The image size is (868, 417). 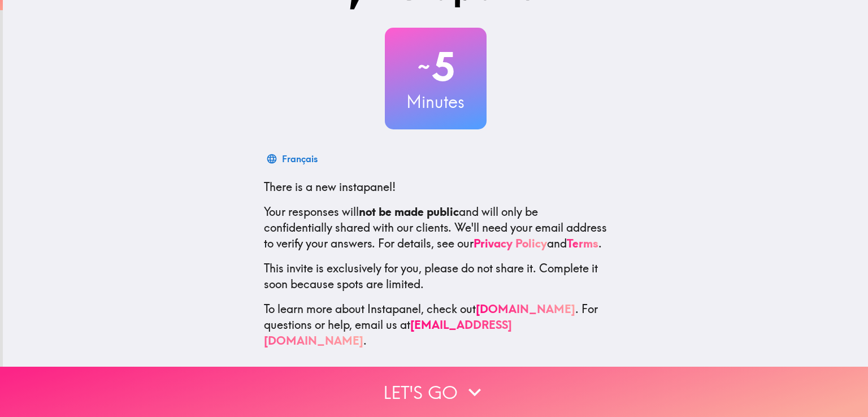 I want to click on span: There is a new instapanel!, so click(x=330, y=186).